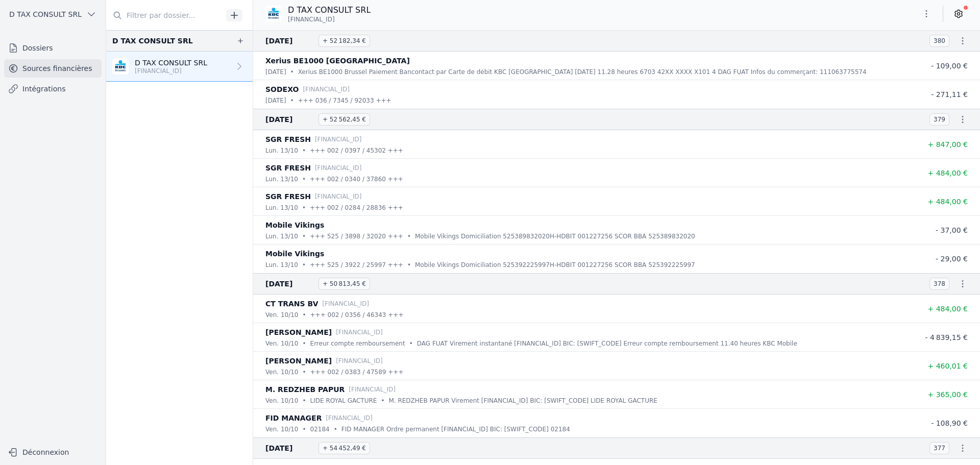 The image size is (980, 465). Describe the element at coordinates (356, 236) in the screenshot. I see `p: +++ 525 / 3898 / 32020 +++` at that location.